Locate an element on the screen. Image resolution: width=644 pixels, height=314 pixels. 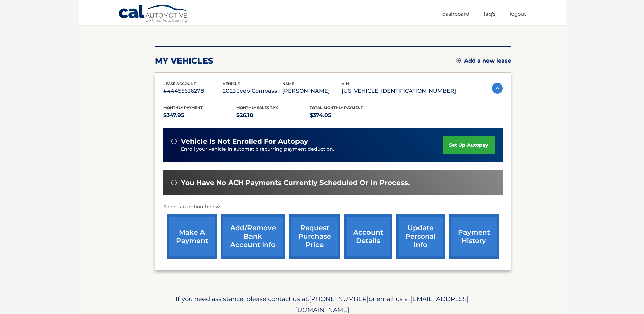
a: account details is located at coordinates (368, 236).